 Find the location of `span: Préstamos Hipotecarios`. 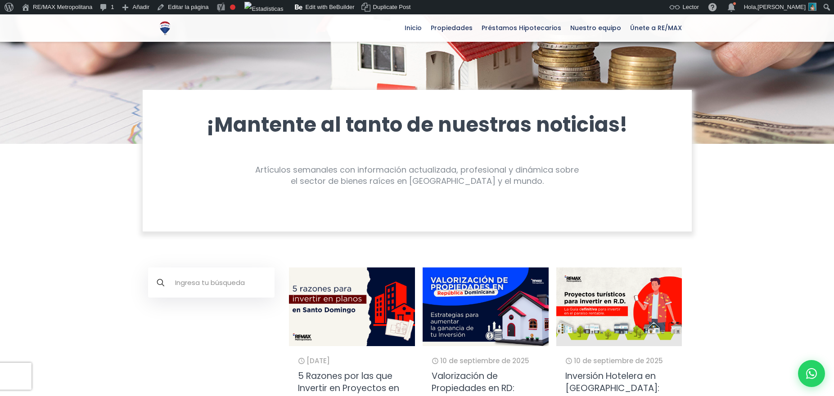

span: Préstamos Hipotecarios is located at coordinates (521, 28).